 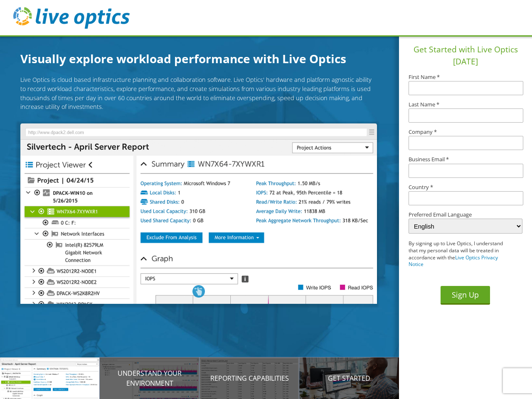 I want to click on img: live_optics_svg.svg, so click(x=72, y=18).